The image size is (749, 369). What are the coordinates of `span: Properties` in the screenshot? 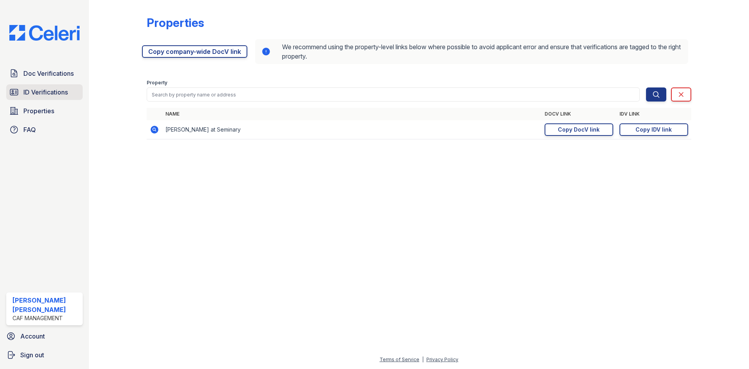 It's located at (39, 111).